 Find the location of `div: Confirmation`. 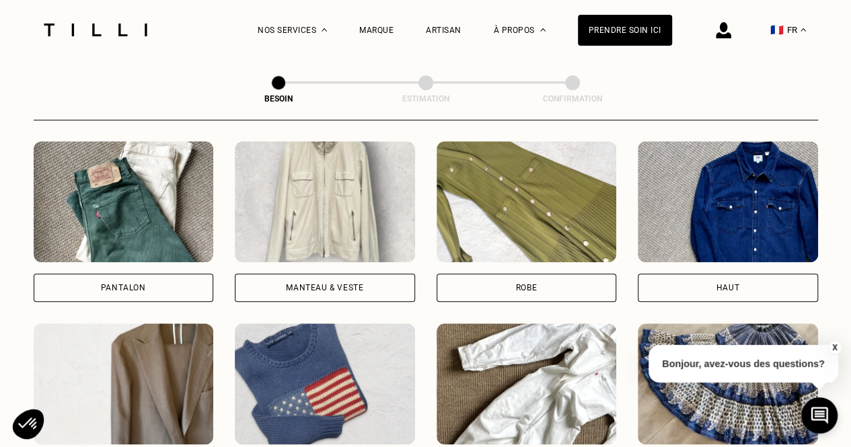

div: Confirmation is located at coordinates (572, 99).